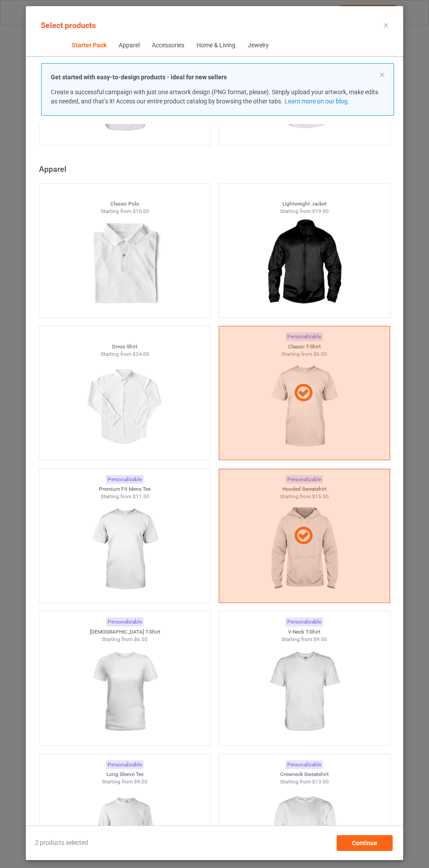  Describe the element at coordinates (68, 25) in the screenshot. I see `span: Select products` at that location.